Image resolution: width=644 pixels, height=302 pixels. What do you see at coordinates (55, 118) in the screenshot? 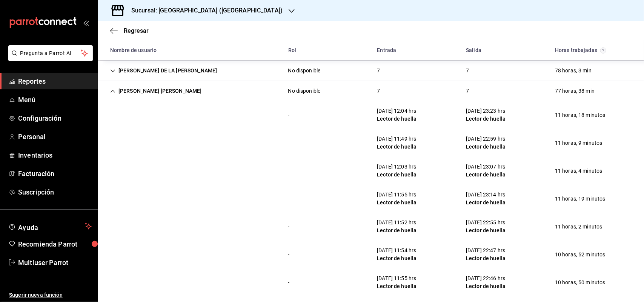
I see `span: Configuración` at bounding box center [55, 118].